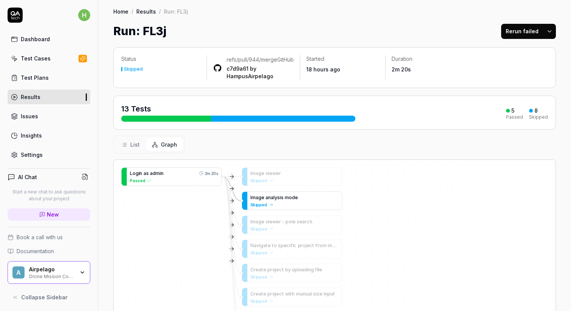  Describe the element at coordinates (306, 293) in the screenshot. I see `span: u` at that location.